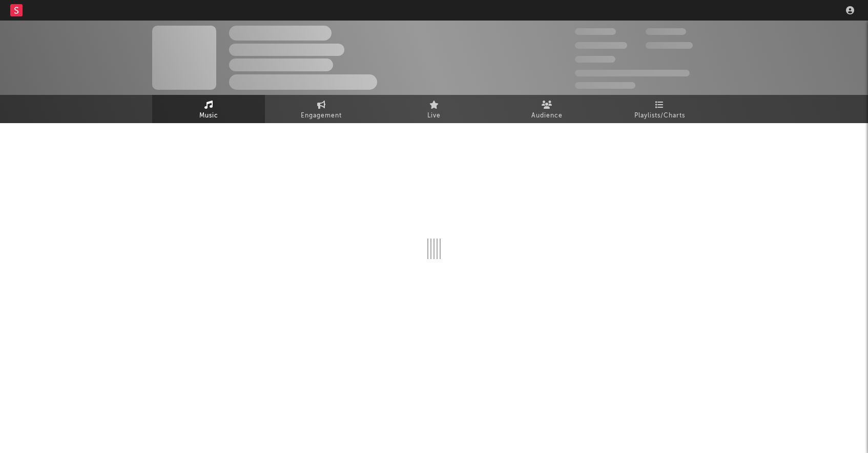 This screenshot has width=868, height=453. Describe the element at coordinates (434, 109) in the screenshot. I see `a: Live` at that location.